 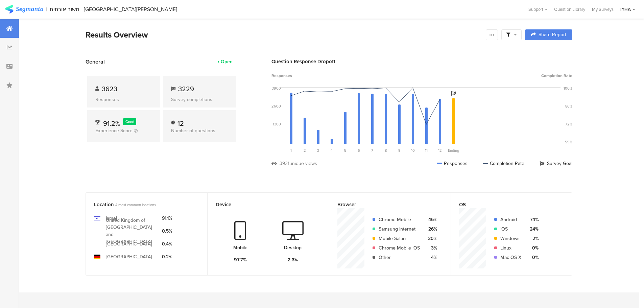 I want to click on span: 1, so click(x=291, y=151).